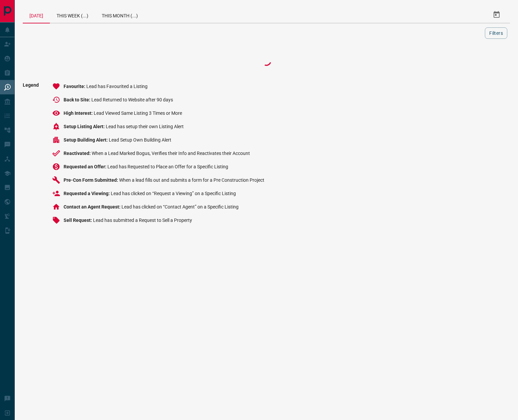  I want to click on button: Select Date Range, so click(497, 15).